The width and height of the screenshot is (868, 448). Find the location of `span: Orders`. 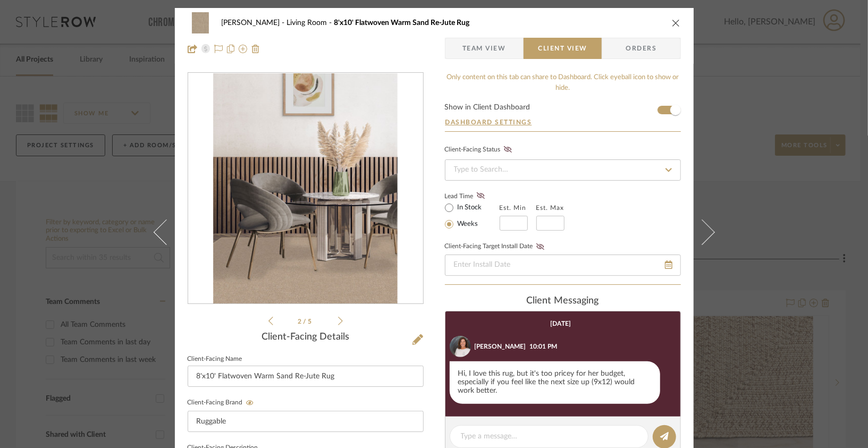

span: Orders is located at coordinates (641, 48).